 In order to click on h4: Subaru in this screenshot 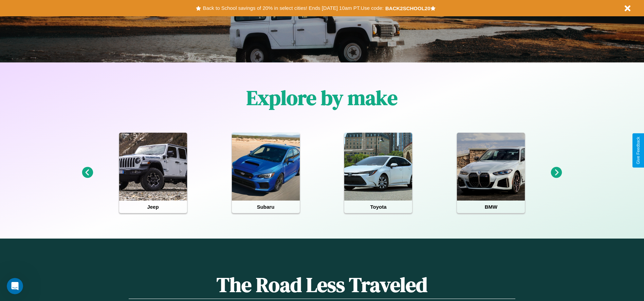, I will do `click(266, 206)`.